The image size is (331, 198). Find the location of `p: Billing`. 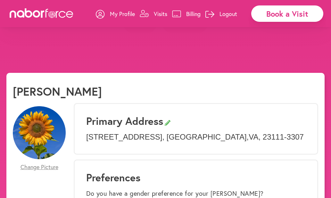

p: Billing is located at coordinates (193, 14).